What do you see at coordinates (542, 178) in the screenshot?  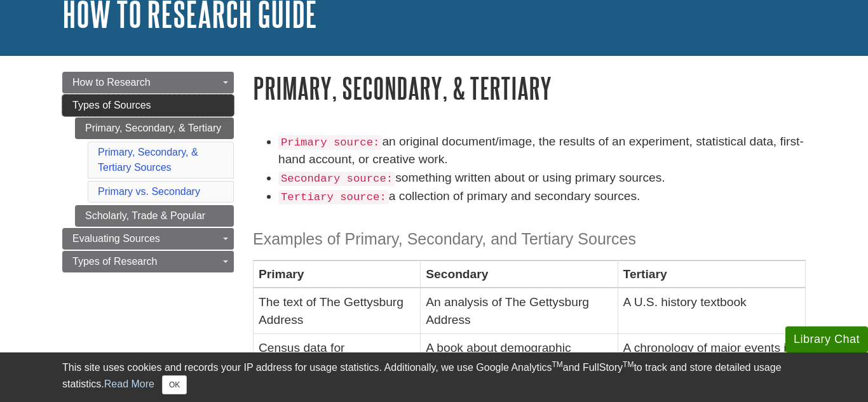 I see `li: something written about or using primary sources.` at bounding box center [542, 178].